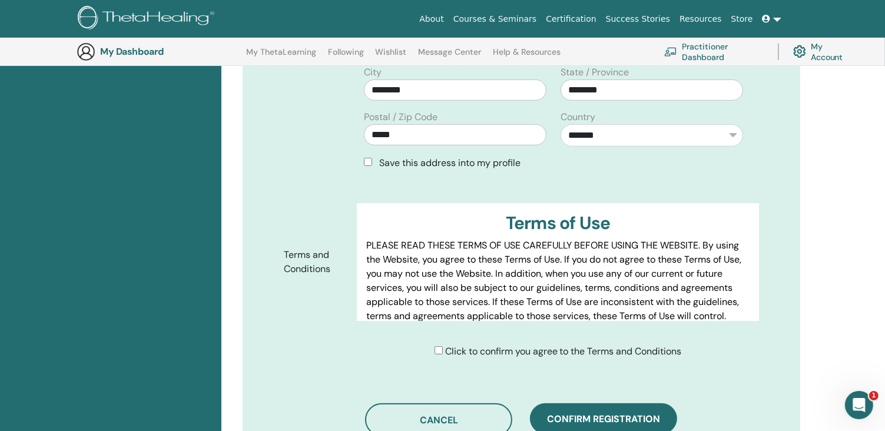 The width and height of the screenshot is (885, 431). What do you see at coordinates (450, 163) in the screenshot?
I see `span: Save this address into my profile` at bounding box center [450, 163].